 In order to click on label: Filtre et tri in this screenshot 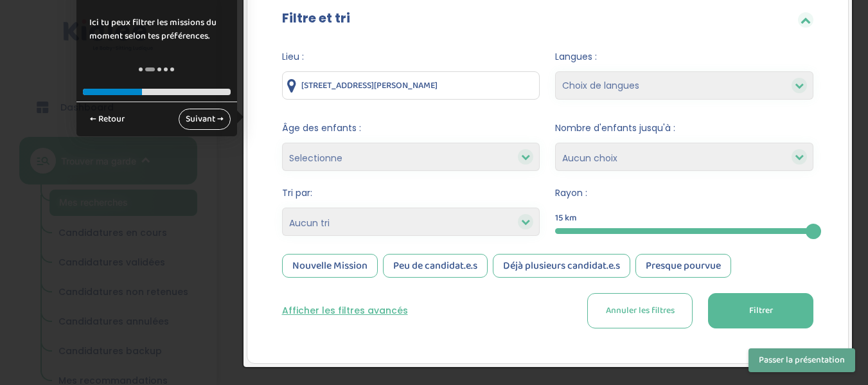, I will do `click(316, 18)`.